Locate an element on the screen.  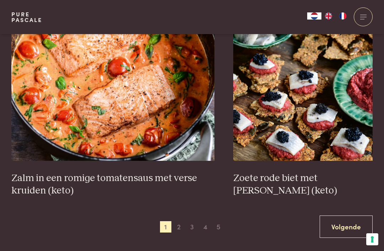
a: EN is located at coordinates (329, 16).